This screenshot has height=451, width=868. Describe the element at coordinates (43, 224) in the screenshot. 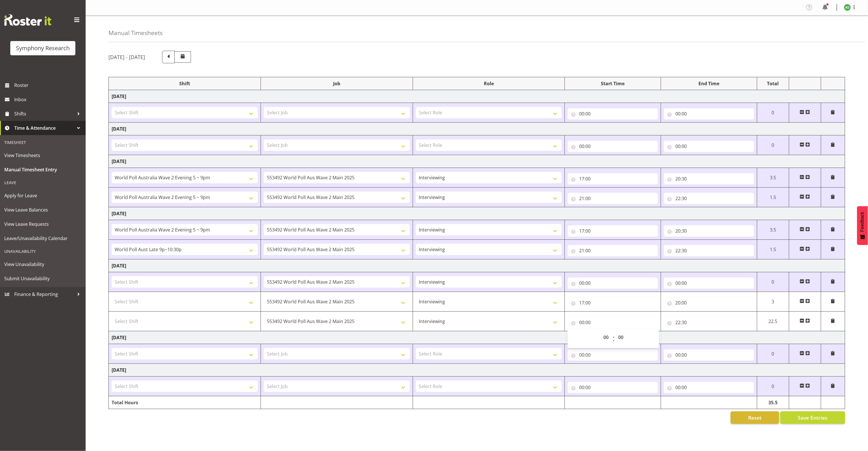

I see `a: View Leave Requests` at that location.